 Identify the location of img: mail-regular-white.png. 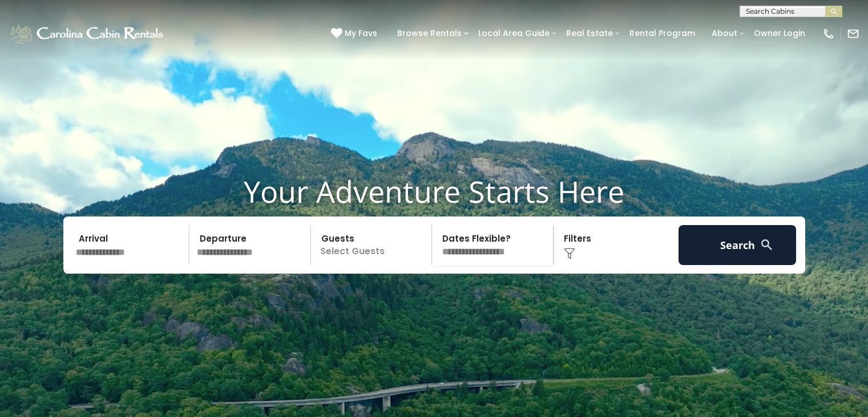
(853, 34).